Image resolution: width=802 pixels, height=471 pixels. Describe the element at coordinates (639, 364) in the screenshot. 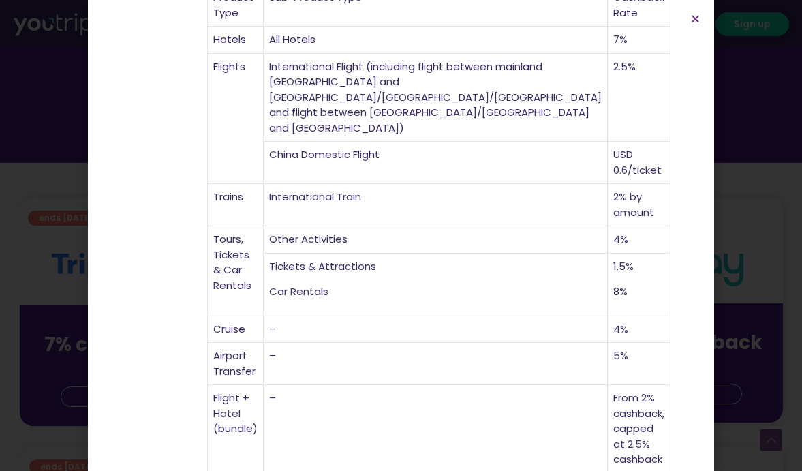

I see `td: 5%` at that location.